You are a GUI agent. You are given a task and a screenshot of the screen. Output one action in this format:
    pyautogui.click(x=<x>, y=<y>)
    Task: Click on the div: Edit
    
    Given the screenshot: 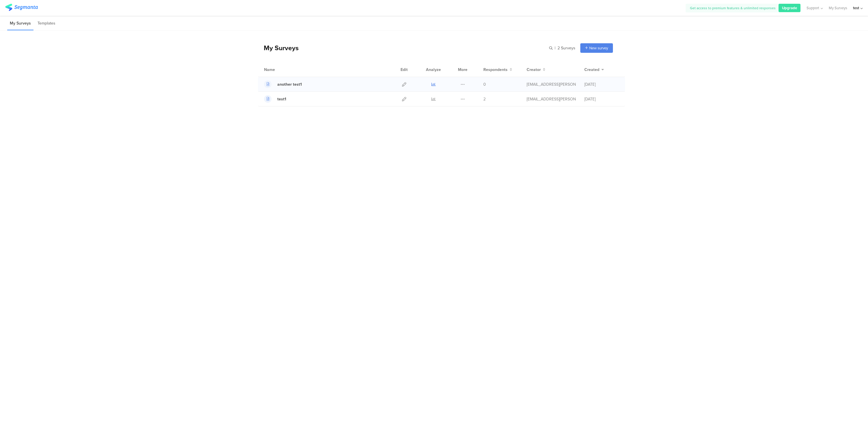 What is the action you would take?
    pyautogui.click(x=404, y=69)
    